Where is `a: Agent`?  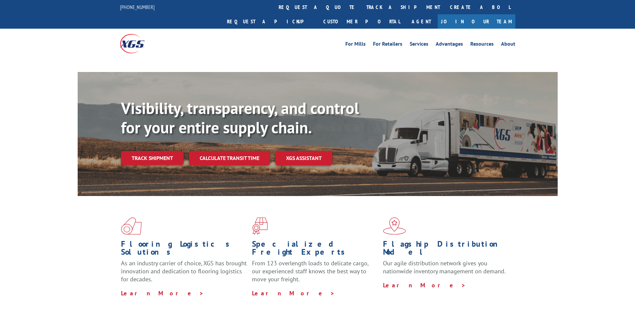 a: Agent is located at coordinates (422, 21).